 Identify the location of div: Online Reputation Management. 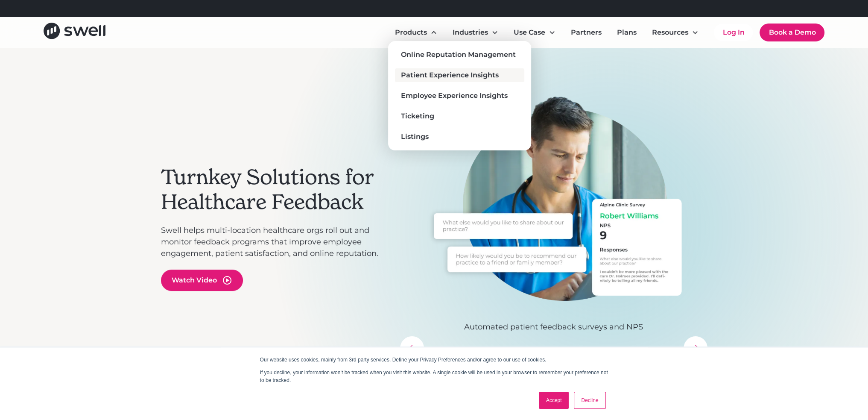
(458, 54).